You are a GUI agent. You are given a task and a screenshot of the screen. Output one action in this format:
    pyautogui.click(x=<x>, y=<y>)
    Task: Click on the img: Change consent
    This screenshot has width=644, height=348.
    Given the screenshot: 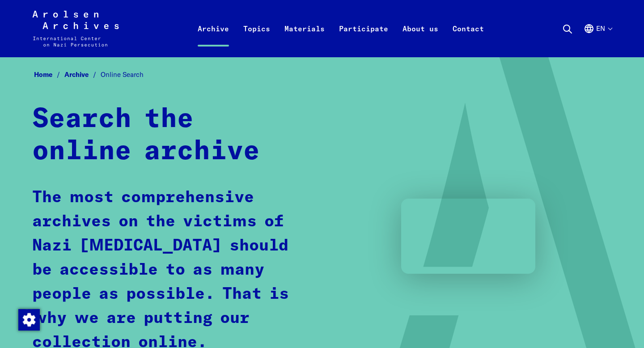 What is the action you would take?
    pyautogui.click(x=29, y=320)
    